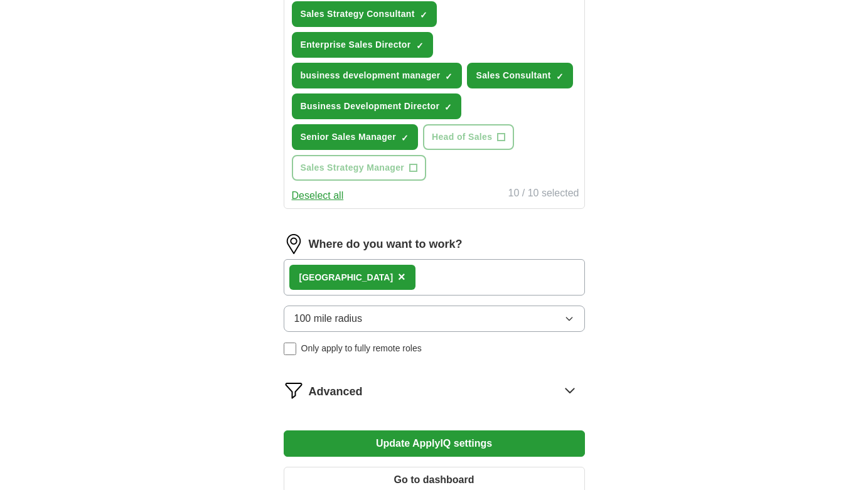 The width and height of the screenshot is (868, 490). I want to click on input: Only apply to fully remote roles, so click(290, 349).